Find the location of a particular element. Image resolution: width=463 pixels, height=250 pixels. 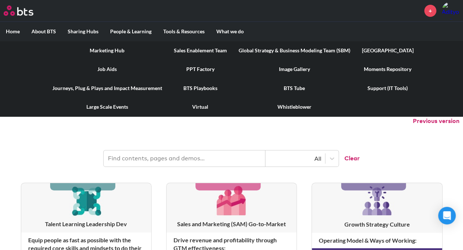

img: BTS Logo is located at coordinates (18, 11).